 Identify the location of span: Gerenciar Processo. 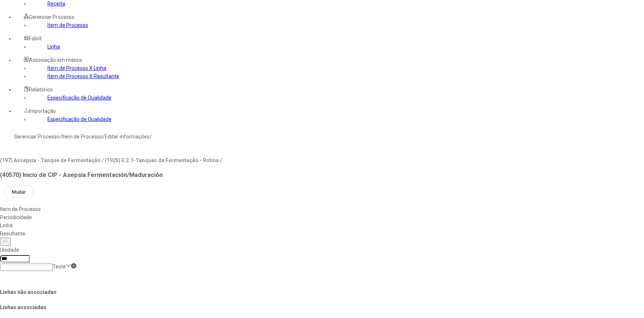
(51, 17).